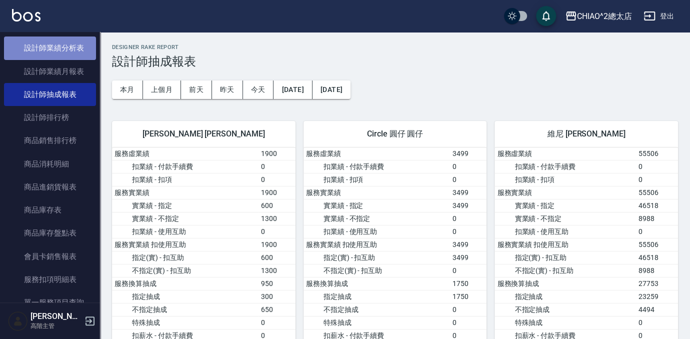 The height and width of the screenshot is (339, 690). I want to click on button: 登出, so click(659, 16).